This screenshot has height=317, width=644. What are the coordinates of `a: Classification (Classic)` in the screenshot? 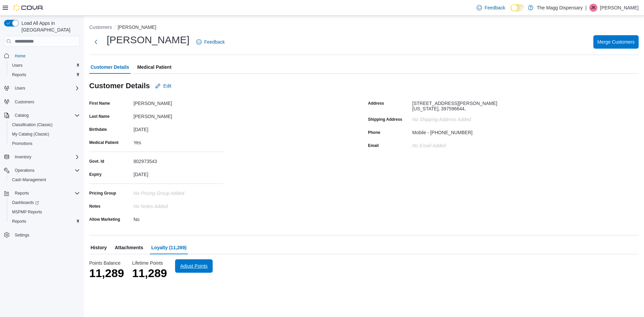 It's located at (32, 125).